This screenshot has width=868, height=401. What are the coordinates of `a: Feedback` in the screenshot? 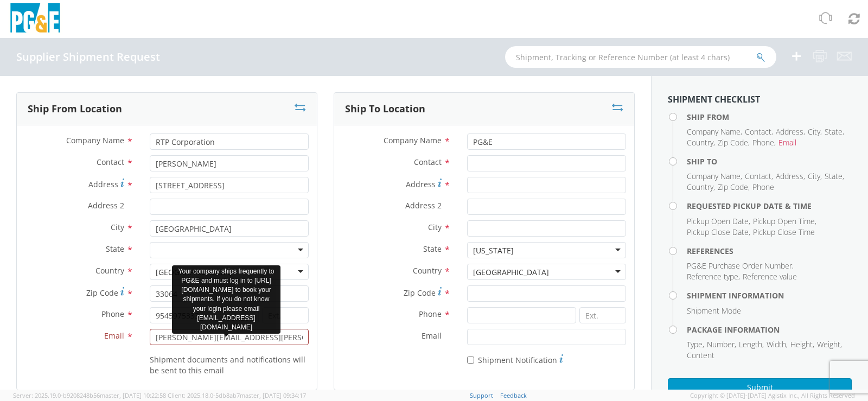 It's located at (514, 395).